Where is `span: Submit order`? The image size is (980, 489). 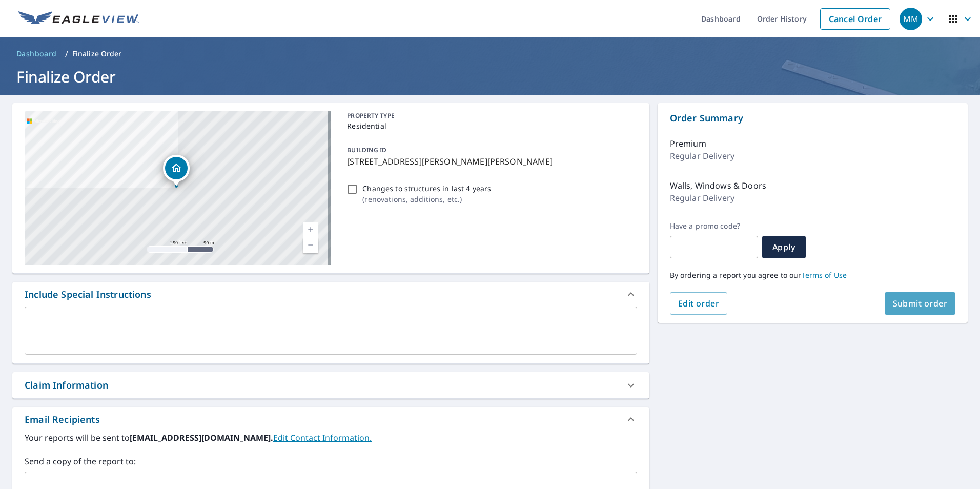 span: Submit order is located at coordinates (920, 303).